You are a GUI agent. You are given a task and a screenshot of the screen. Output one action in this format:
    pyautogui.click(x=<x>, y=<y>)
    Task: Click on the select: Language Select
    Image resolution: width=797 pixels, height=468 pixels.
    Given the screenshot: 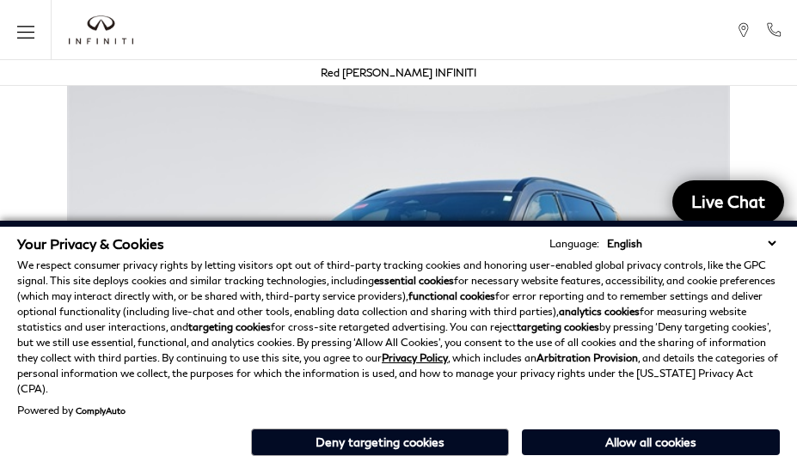 What is the action you would take?
    pyautogui.click(x=691, y=243)
    